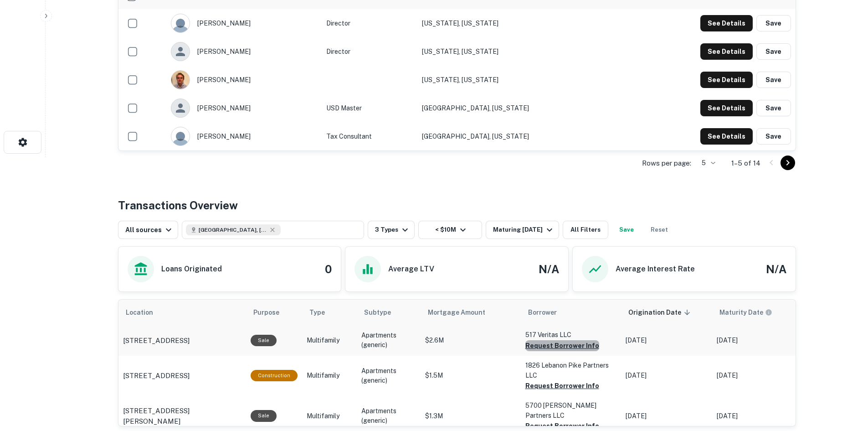 This screenshot has height=431, width=868. Describe the element at coordinates (463, 312) in the screenshot. I see `span: Mortgage Amount` at that location.